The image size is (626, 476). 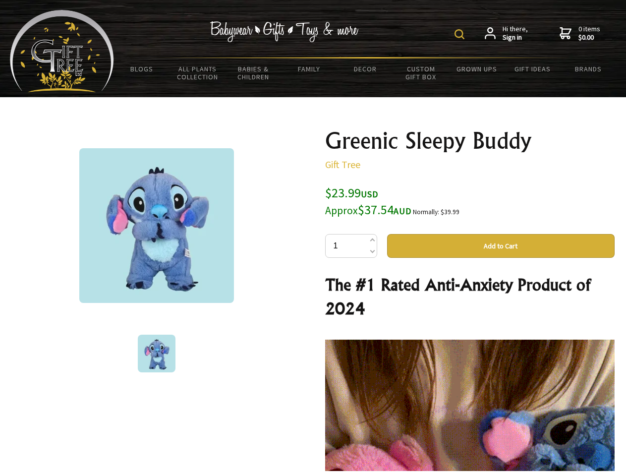 I want to click on a: Babies & Children, so click(x=253, y=73).